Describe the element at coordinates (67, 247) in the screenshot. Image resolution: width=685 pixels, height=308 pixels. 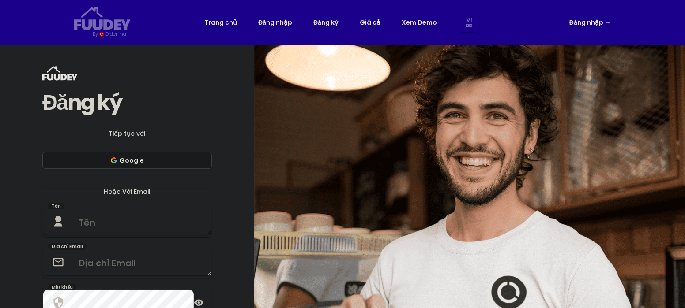
I see `div: Địa chỉ Email` at that location.